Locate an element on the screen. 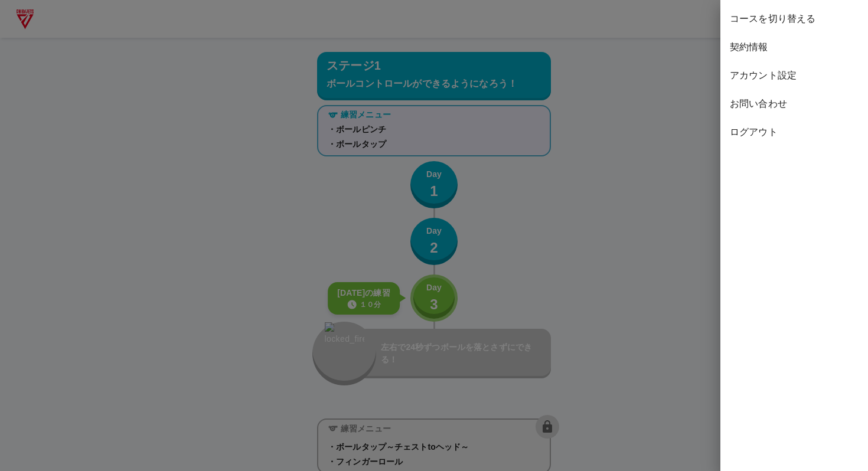 Image resolution: width=868 pixels, height=471 pixels. div: 契約情報 is located at coordinates (794, 47).